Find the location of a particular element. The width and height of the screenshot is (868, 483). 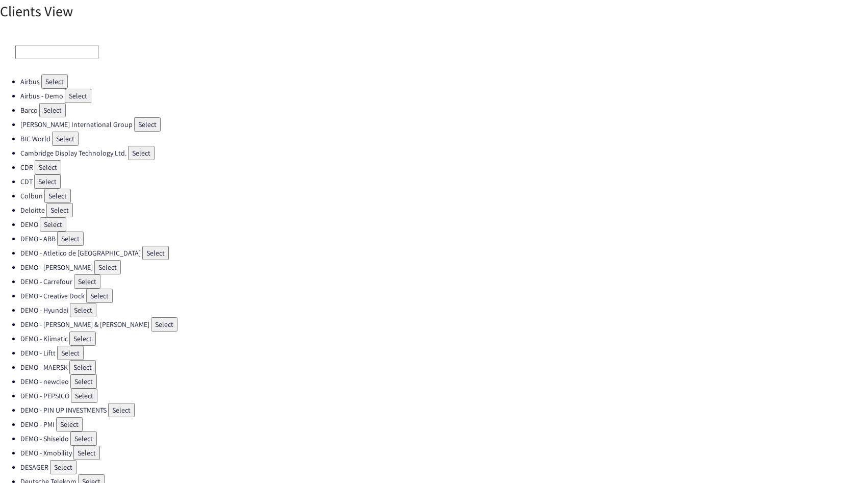

li: CDT is located at coordinates (444, 182).